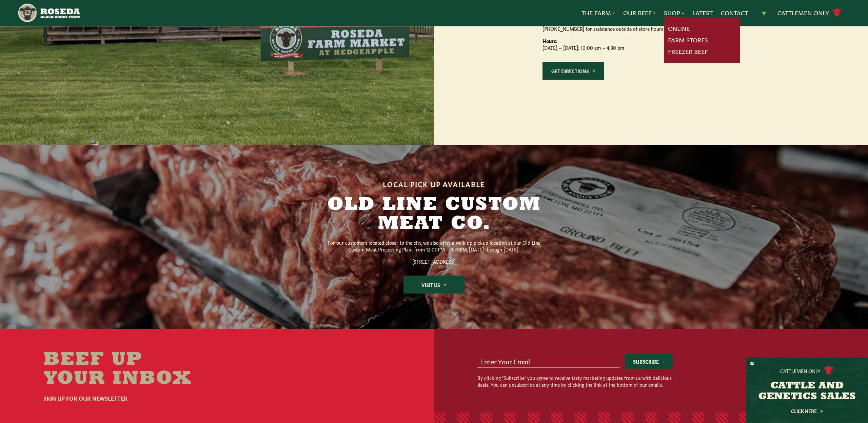 The width and height of the screenshot is (868, 423). I want to click on p: By clicking "Subscribe" you agree to receive tasty marketing updates from us with delicious deals..., so click(575, 381).